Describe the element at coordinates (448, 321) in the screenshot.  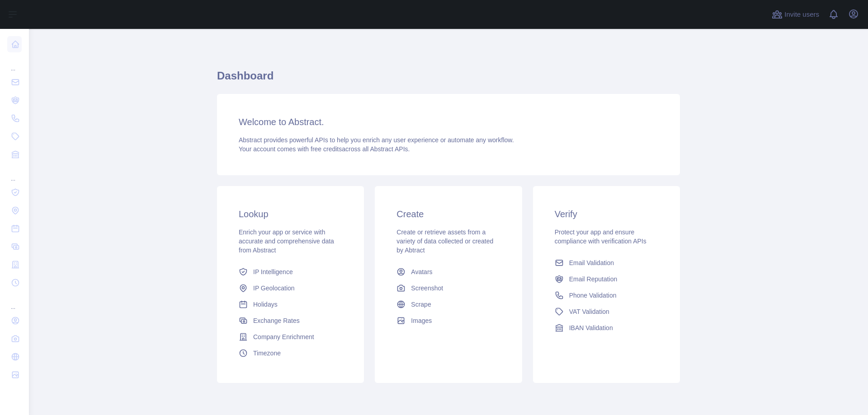
I see `a: Images` at that location.